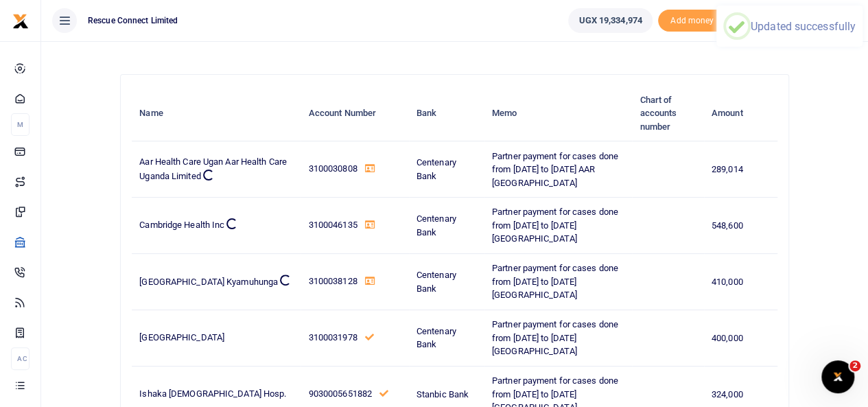 This screenshot has height=407, width=868. Describe the element at coordinates (558, 113) in the screenshot. I see `th: Memo: activate to sort column ascending` at that location.